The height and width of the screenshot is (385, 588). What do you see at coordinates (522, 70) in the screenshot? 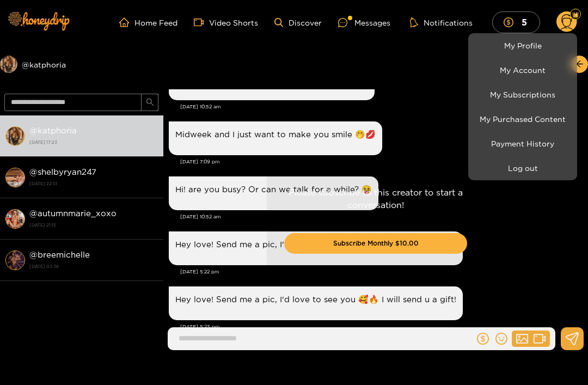
I see `a: My Account` at bounding box center [522, 70].